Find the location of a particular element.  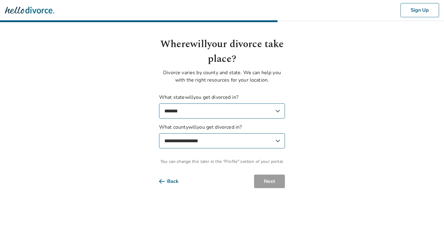

select: What countywillyou get divorced in? is located at coordinates (222, 141).